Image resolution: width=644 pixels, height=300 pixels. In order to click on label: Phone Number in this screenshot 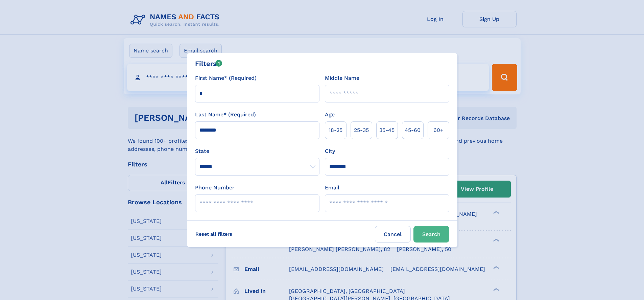, I will do `click(215, 188)`.